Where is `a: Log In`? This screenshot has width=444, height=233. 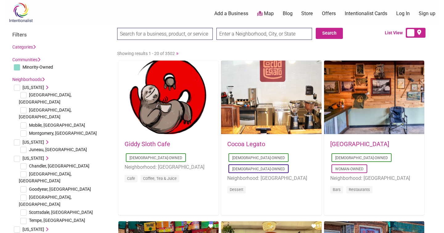 a: Log In is located at coordinates (403, 14).